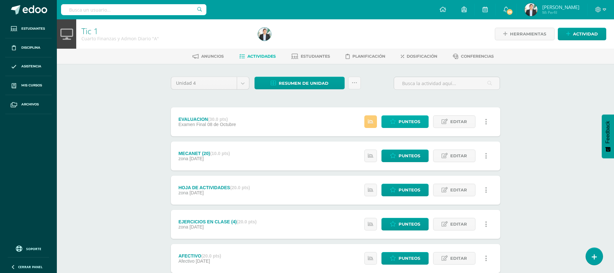 The height and width of the screenshot is (273, 614). Describe the element at coordinates (299, 83) in the screenshot. I see `a: Resumen de unidad` at that location.